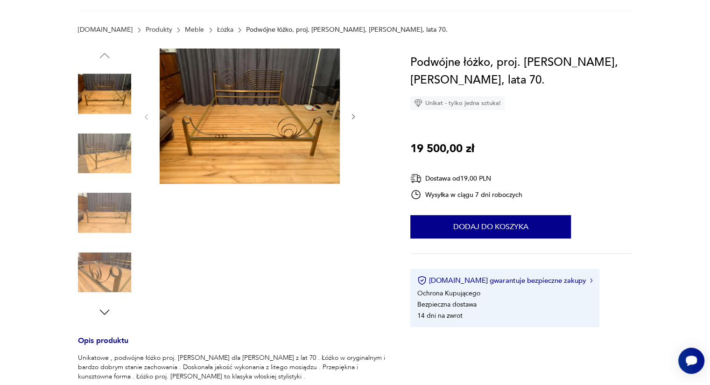  Describe the element at coordinates (233, 345) in the screenshot. I see `h3: Opis produktu` at that location.